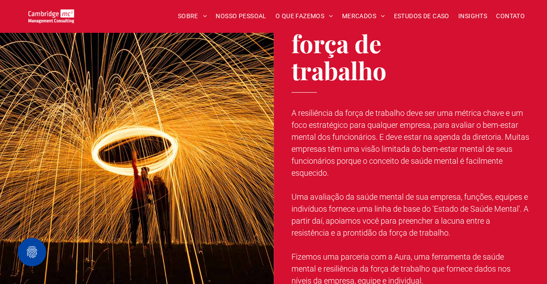 Image resolution: width=547 pixels, height=284 pixels. I want to click on a: MERCADOS, so click(363, 16).